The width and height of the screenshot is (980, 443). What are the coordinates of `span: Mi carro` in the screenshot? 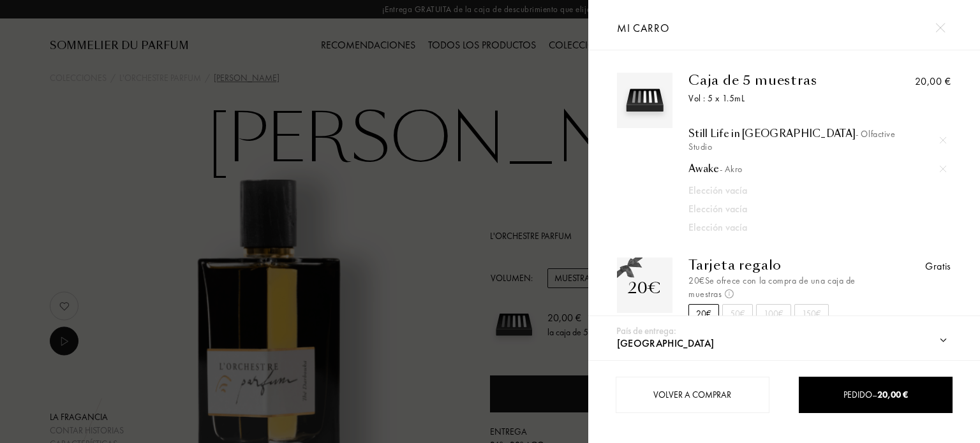 It's located at (643, 28).